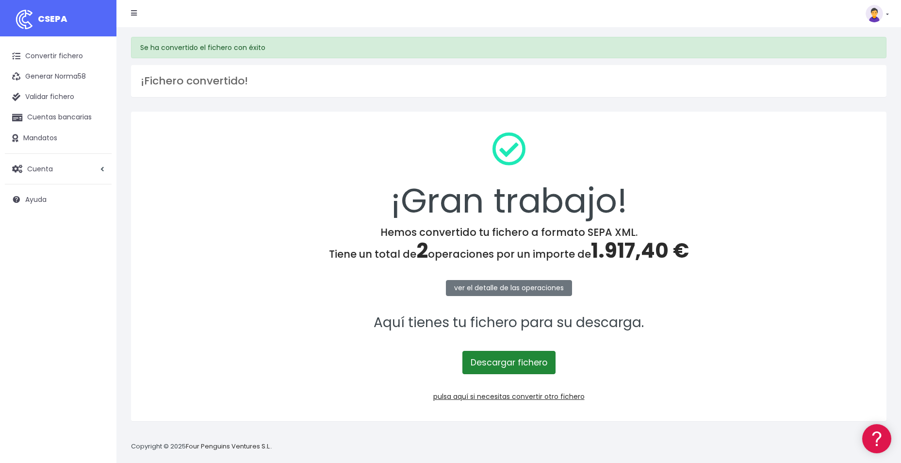 The image size is (901, 463). What do you see at coordinates (24, 19) in the screenshot?
I see `img: logo` at bounding box center [24, 19].